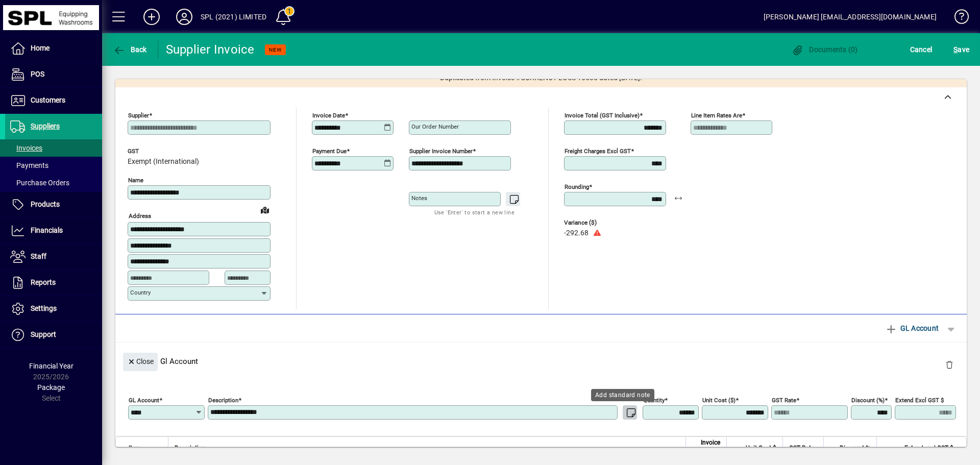 This screenshot has height=465, width=980. Describe the element at coordinates (330, 151) in the screenshot. I see `mat-label: Payment due` at that location.